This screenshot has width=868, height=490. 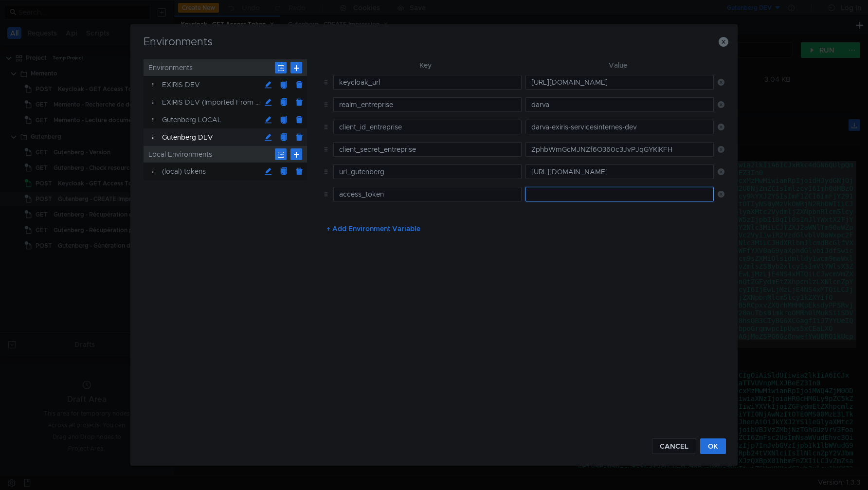 I want to click on div: Gutenberg LOCAL, so click(x=212, y=119).